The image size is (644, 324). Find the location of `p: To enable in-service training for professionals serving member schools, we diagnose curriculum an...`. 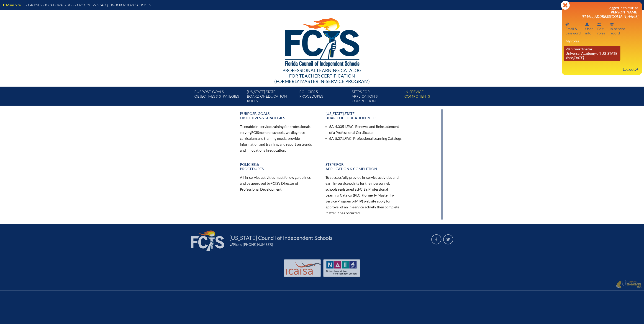

p: To enable in-service training for professionals serving member schools, we diagnose curriculum an... is located at coordinates (278, 138).